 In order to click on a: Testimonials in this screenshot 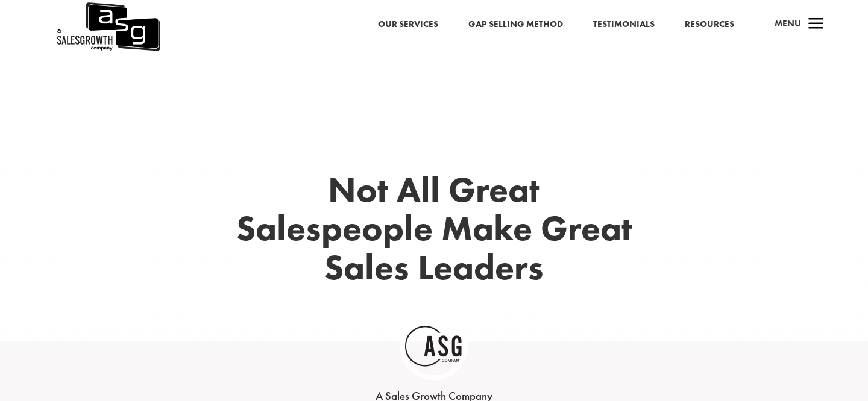, I will do `click(624, 24)`.